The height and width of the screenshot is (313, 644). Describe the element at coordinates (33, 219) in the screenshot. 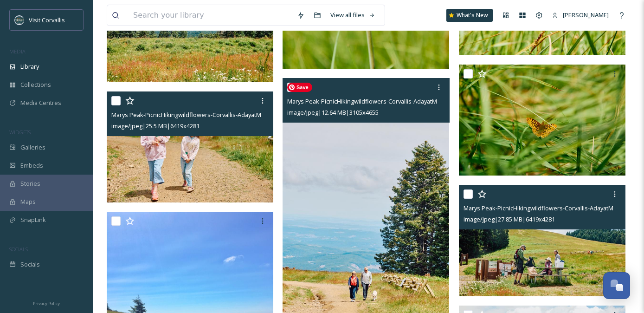

I see `span: SnapLink` at that location.